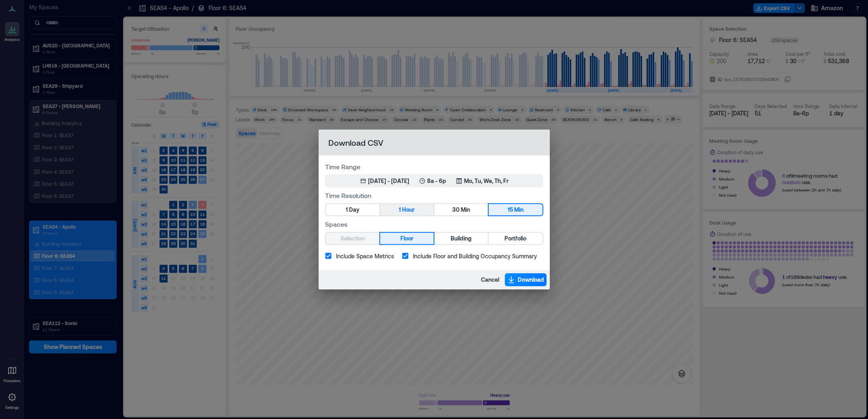 The height and width of the screenshot is (419, 868). Describe the element at coordinates (456, 210) in the screenshot. I see `span: 30` at that location.